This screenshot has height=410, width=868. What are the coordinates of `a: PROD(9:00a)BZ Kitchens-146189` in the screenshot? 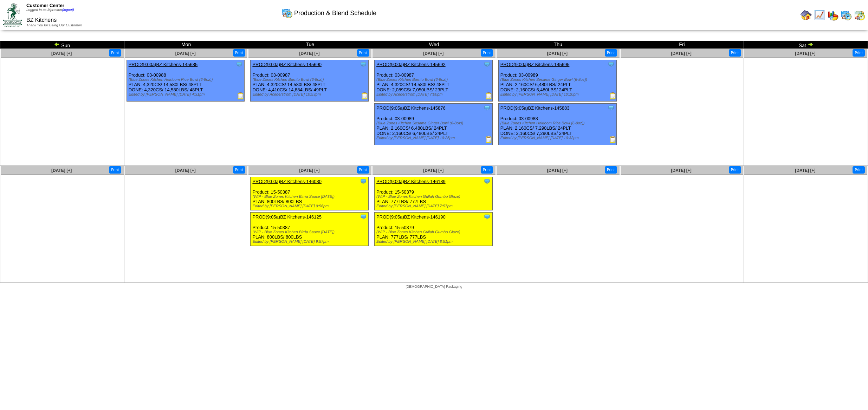 It's located at (410, 181).